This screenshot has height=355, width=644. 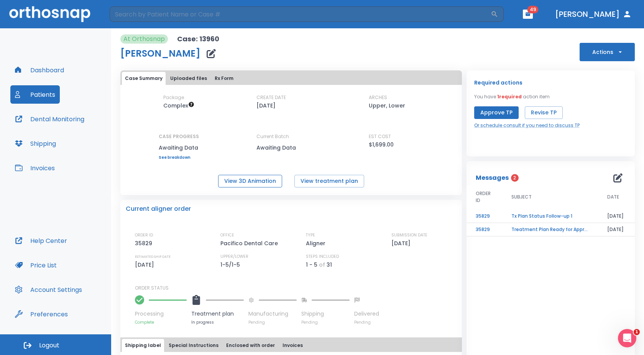 I want to click on span: 2, so click(x=515, y=178).